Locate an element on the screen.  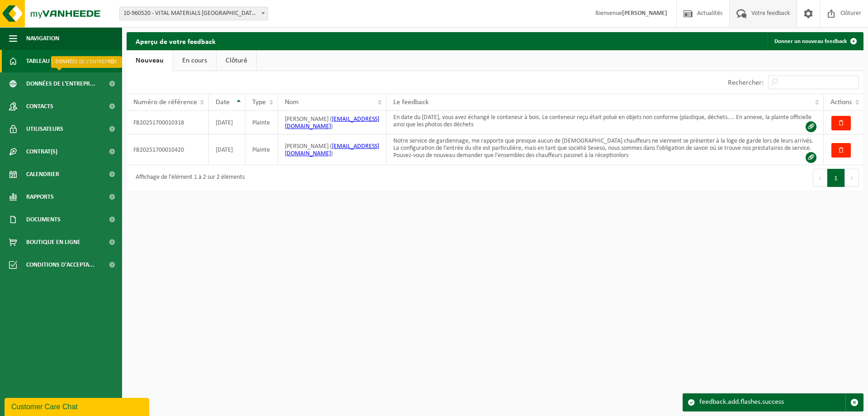
button: Next is located at coordinates (851, 178).